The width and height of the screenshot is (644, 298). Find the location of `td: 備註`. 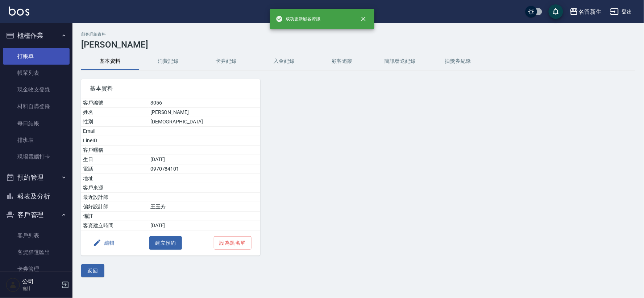

td: 備註 is located at coordinates (115, 216).